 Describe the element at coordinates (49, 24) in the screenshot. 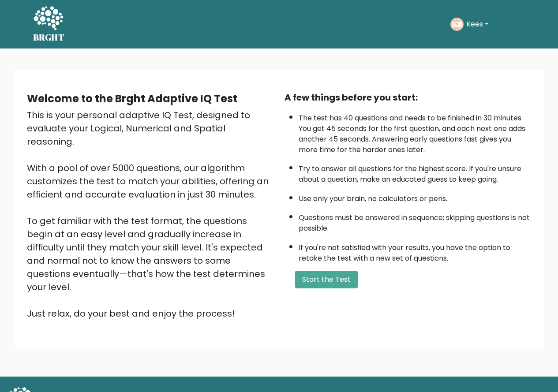

I see `a: BRGHT` at that location.